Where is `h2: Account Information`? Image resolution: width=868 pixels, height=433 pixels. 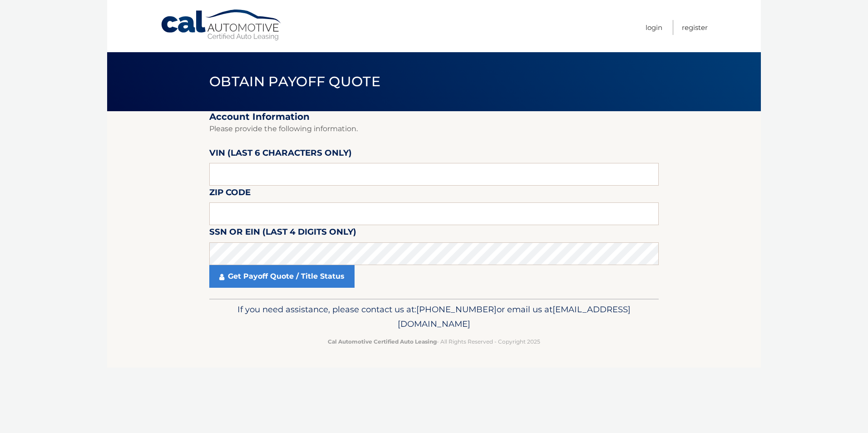
h2: Account Information is located at coordinates (434, 116).